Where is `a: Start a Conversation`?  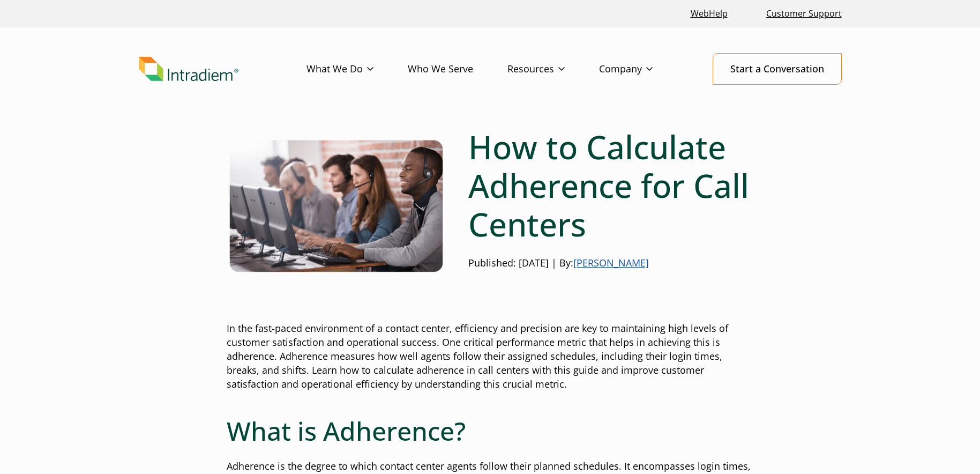 a: Start a Conversation is located at coordinates (777, 69).